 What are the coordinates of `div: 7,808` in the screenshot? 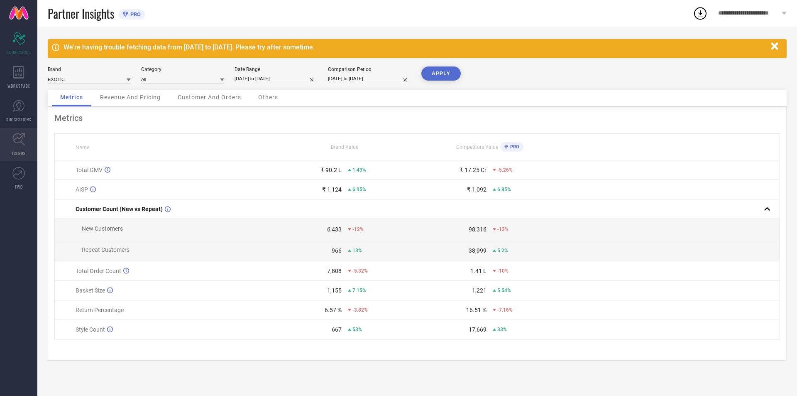 It's located at (334, 271).